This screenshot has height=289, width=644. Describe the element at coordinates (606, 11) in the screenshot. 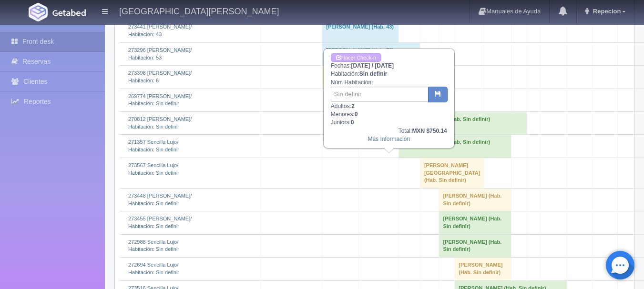

I see `span: Repecion` at that location.